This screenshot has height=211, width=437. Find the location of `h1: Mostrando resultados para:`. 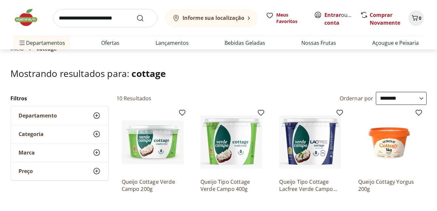

h1: Mostrando resultados para: is located at coordinates (218, 73).